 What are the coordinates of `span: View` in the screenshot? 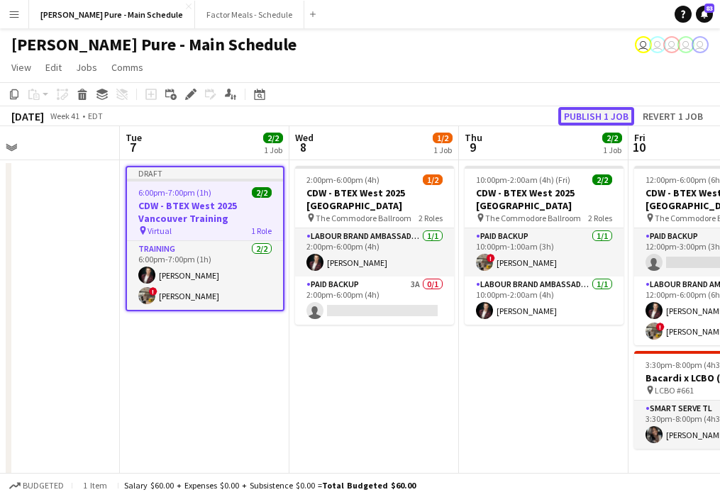 It's located at (21, 67).